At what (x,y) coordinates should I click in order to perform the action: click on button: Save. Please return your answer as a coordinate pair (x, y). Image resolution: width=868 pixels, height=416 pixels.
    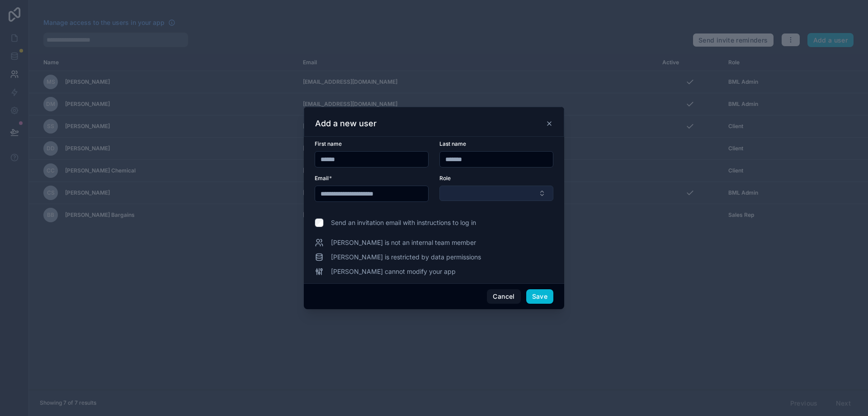
    Looking at the image, I should click on (540, 297).